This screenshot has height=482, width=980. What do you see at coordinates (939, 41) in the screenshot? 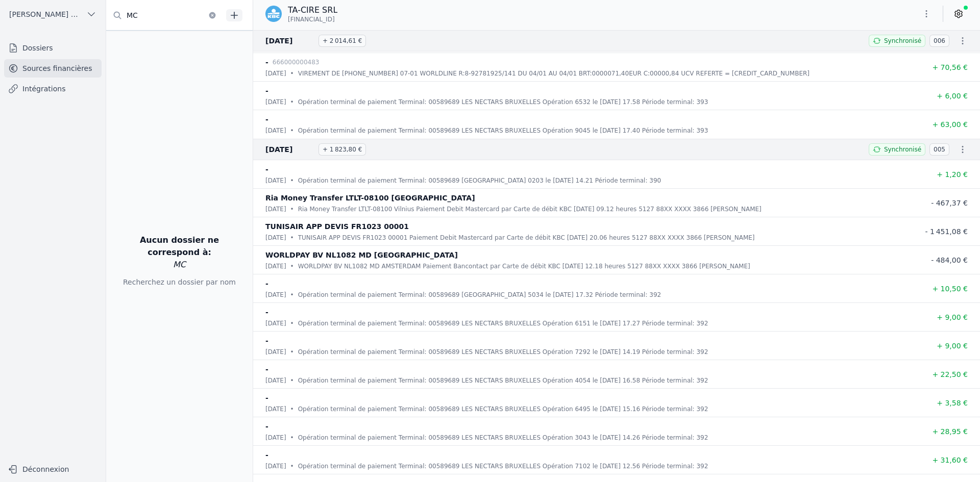
I see `span: 006` at bounding box center [939, 41].